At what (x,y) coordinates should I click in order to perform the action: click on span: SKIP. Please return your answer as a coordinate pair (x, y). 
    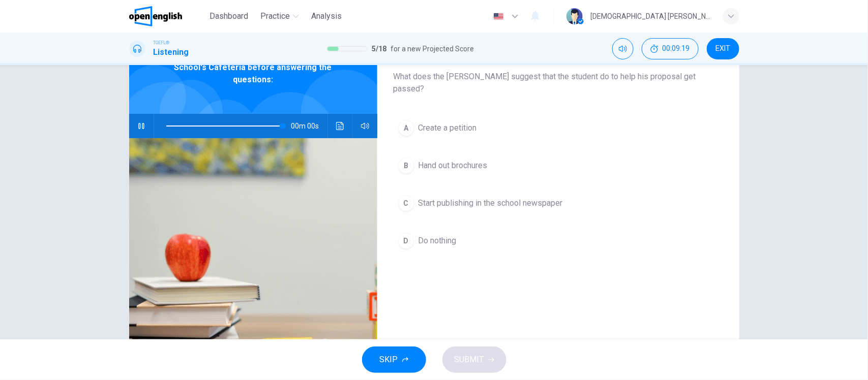
    Looking at the image, I should click on (389, 360).